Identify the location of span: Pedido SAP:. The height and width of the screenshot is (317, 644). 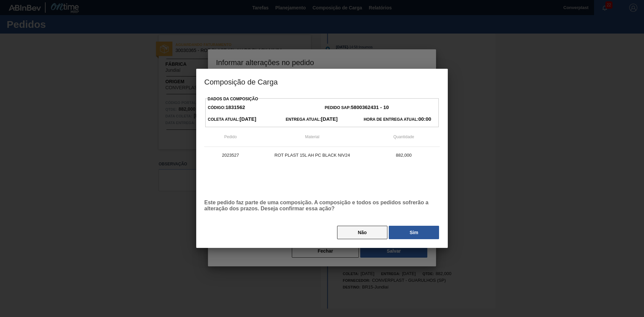
(357, 107).